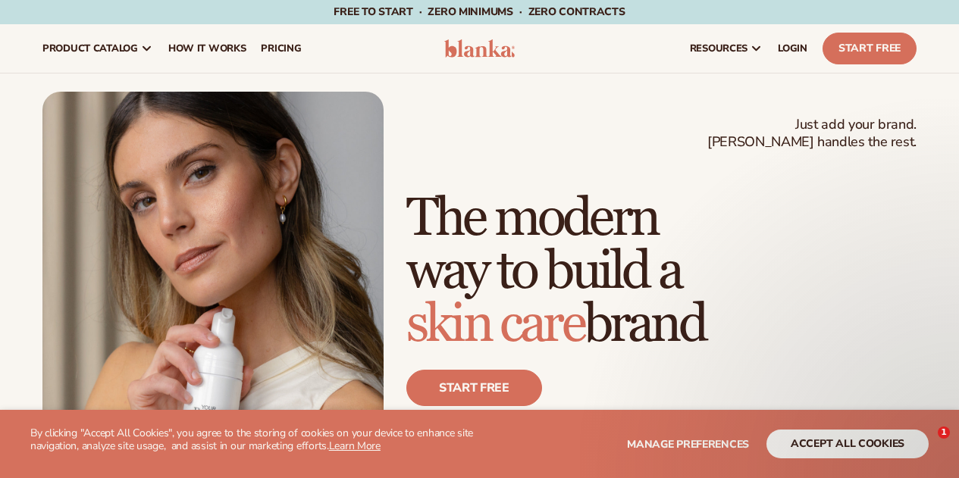 Image resolution: width=959 pixels, height=478 pixels. What do you see at coordinates (474, 388) in the screenshot?
I see `a: Start free` at bounding box center [474, 388].